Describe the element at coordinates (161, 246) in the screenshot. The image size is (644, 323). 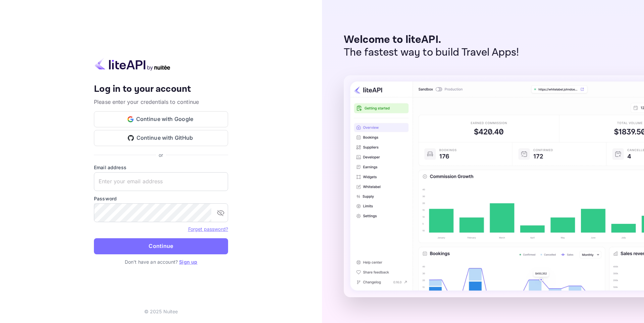
I see `button: Continue` at that location.